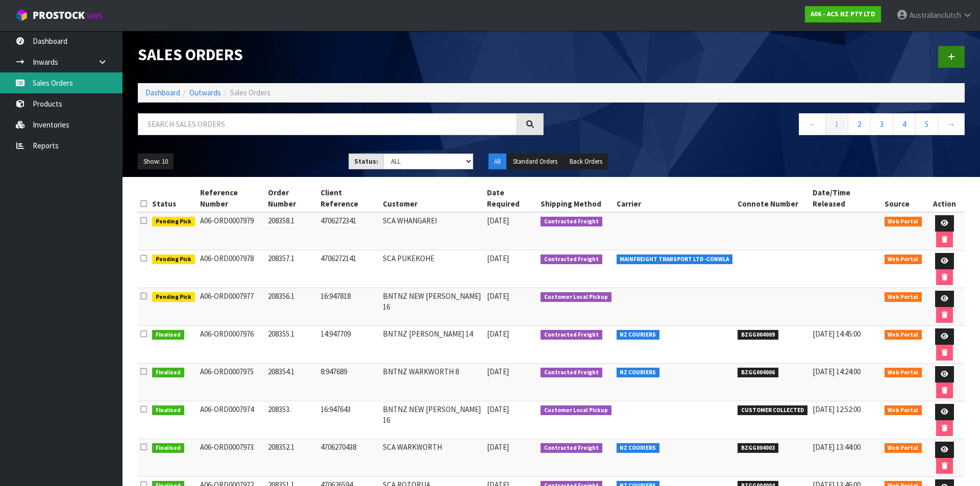  Describe the element at coordinates (576, 199) in the screenshot. I see `th: Shipping Method` at that location.